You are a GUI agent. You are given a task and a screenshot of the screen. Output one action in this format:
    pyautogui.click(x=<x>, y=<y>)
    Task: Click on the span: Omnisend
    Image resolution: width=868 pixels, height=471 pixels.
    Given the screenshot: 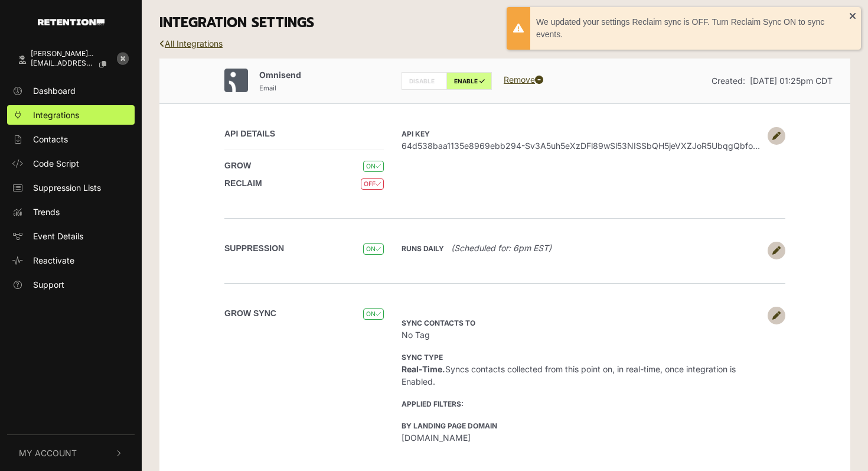 What is the action you would take?
    pyautogui.click(x=280, y=74)
    